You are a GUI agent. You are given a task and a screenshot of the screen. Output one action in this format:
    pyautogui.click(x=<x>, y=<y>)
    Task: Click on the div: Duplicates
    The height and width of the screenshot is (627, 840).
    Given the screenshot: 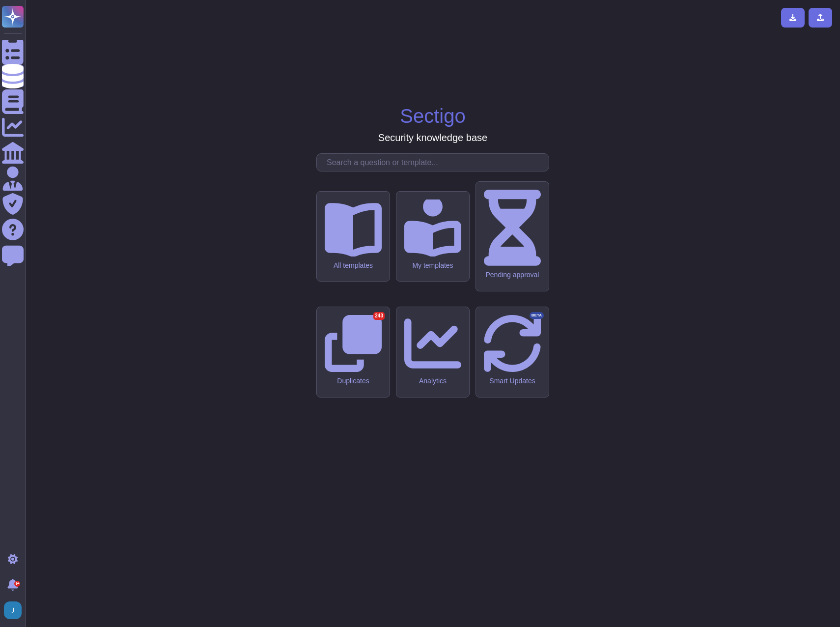 What is the action you would take?
    pyautogui.click(x=354, y=381)
    